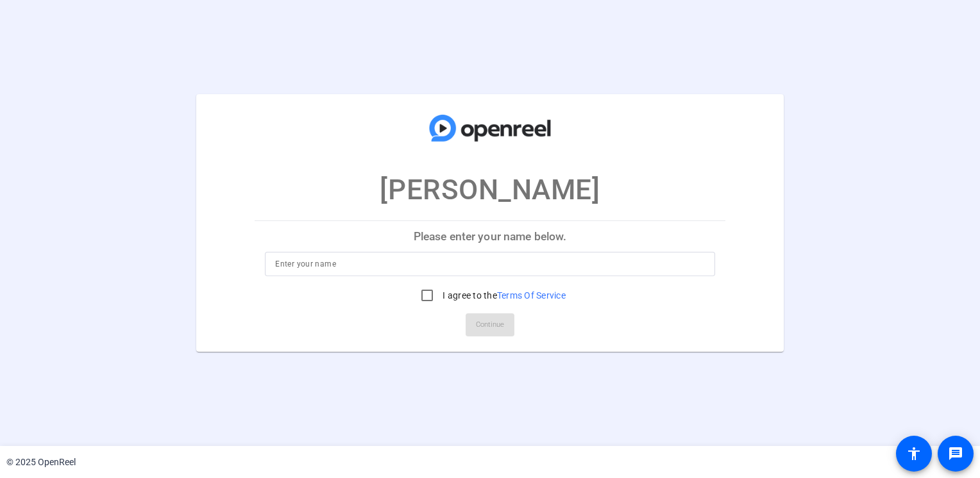 This screenshot has height=478, width=980. What do you see at coordinates (914, 454) in the screenshot?
I see `mat-icon: accessibility` at bounding box center [914, 454].